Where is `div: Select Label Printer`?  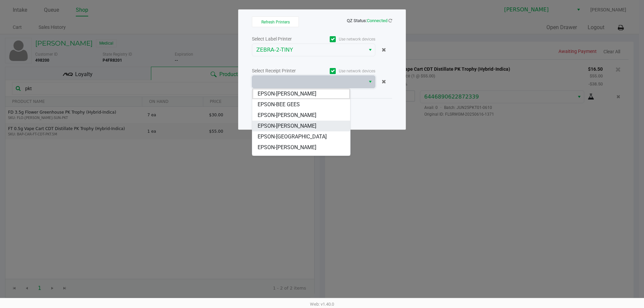
div: Select Label Printer is located at coordinates (283, 39).